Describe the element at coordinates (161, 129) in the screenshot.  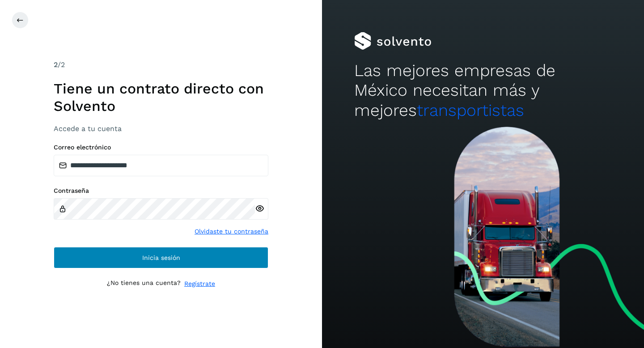
I see `h3: Accede a tu cuenta` at that location.